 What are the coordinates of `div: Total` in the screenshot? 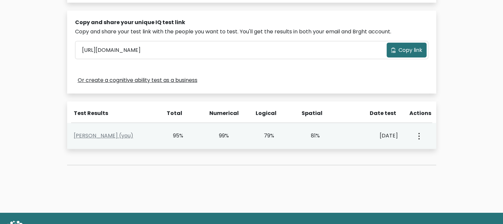 It's located at (173, 113).